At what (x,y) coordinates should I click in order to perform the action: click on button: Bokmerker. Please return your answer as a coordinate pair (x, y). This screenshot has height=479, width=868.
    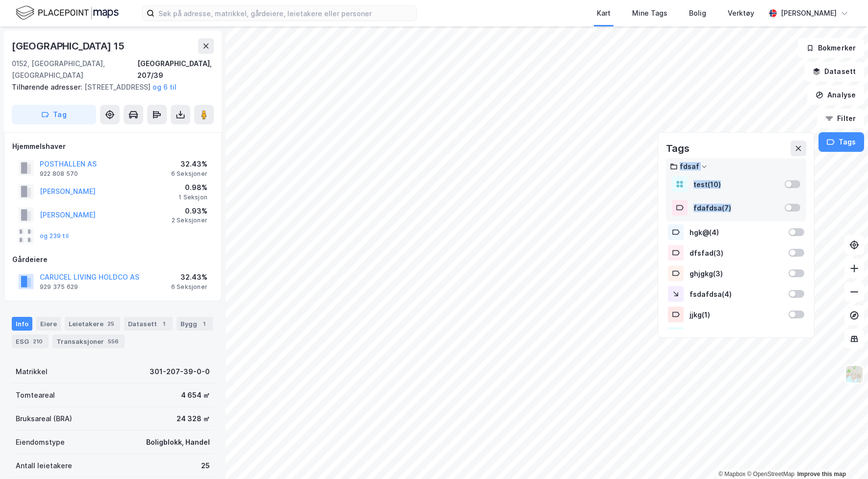
    Looking at the image, I should click on (830, 48).